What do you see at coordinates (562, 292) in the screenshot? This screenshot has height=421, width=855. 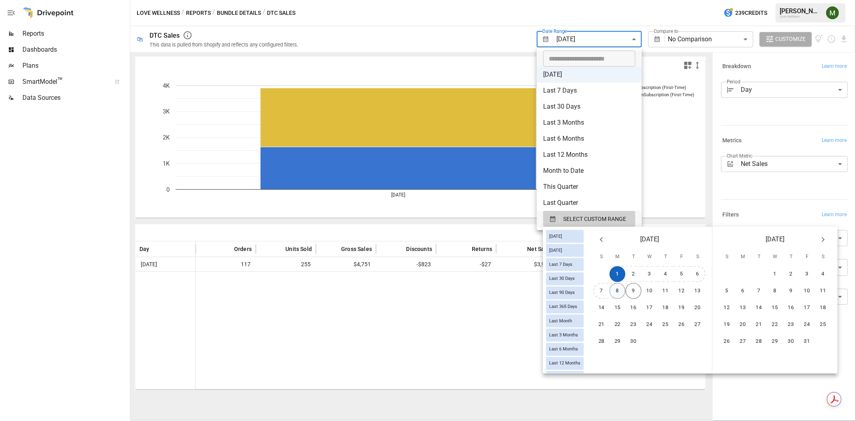 I see `span: Last 90 Days` at bounding box center [562, 292].